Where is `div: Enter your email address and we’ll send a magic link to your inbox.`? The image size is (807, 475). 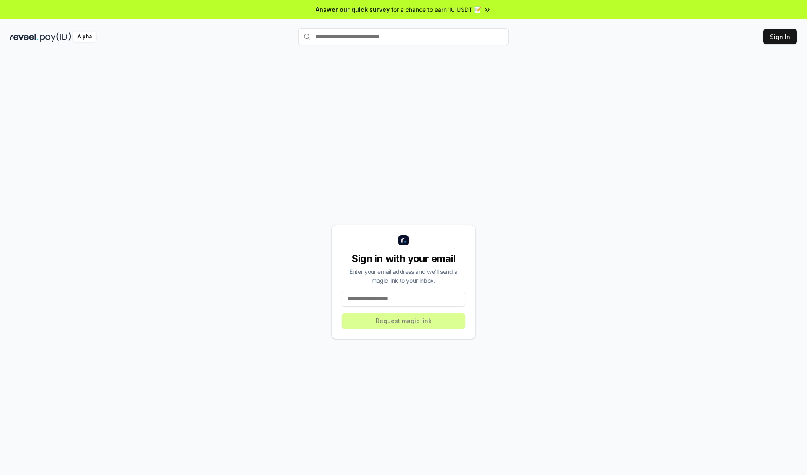
div: Enter your email address and we’ll send a magic link to your inbox. is located at coordinates (404, 276).